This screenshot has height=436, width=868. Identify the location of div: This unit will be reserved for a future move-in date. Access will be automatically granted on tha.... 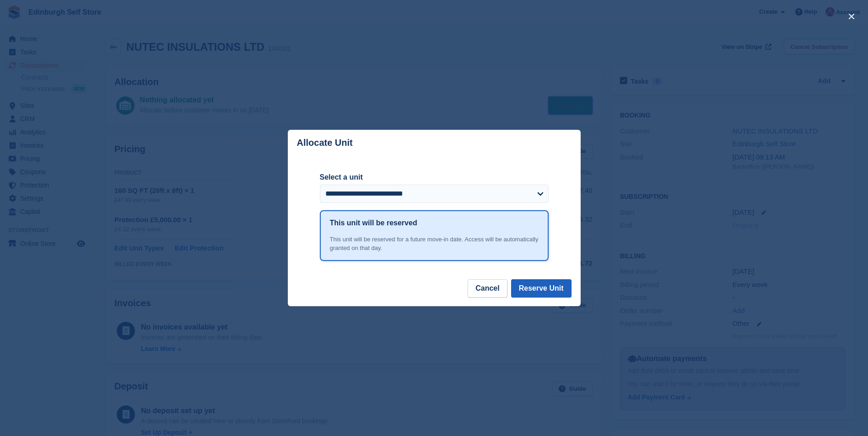
(434, 243).